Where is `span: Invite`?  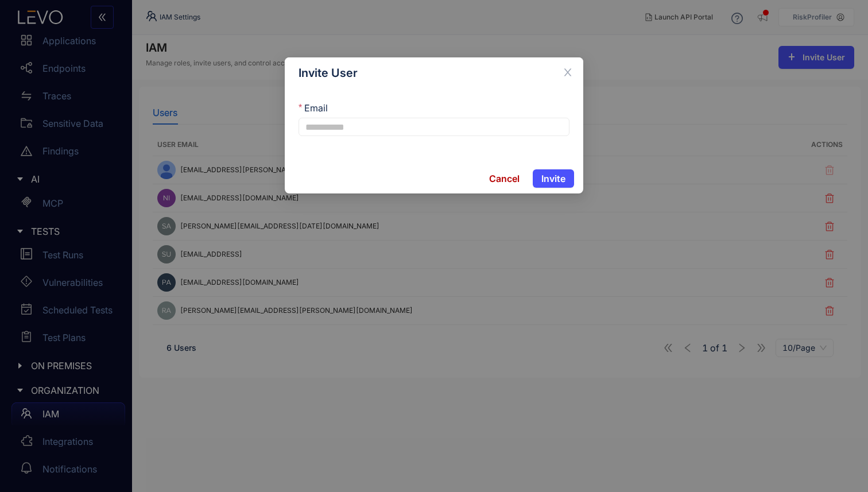 span: Invite is located at coordinates (553, 178).